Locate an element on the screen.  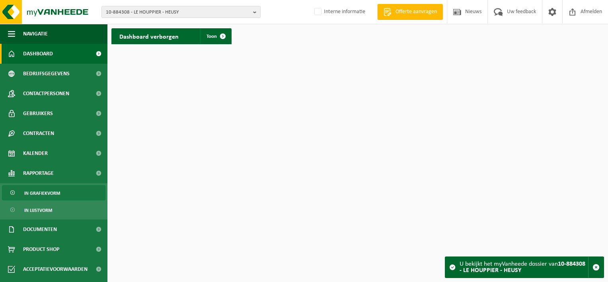
strong: 10-884308 - LE HOUPPIER - HEUSY is located at coordinates (523, 267).